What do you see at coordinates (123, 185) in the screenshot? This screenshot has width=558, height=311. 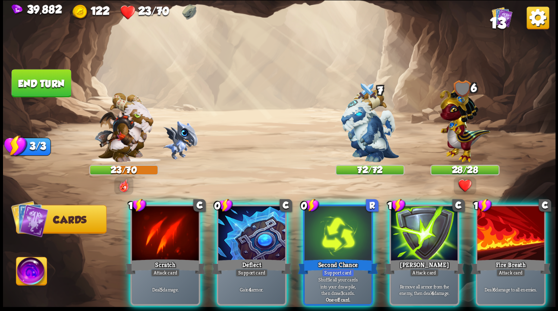 I see `img: DragonFury.png` at bounding box center [123, 185].